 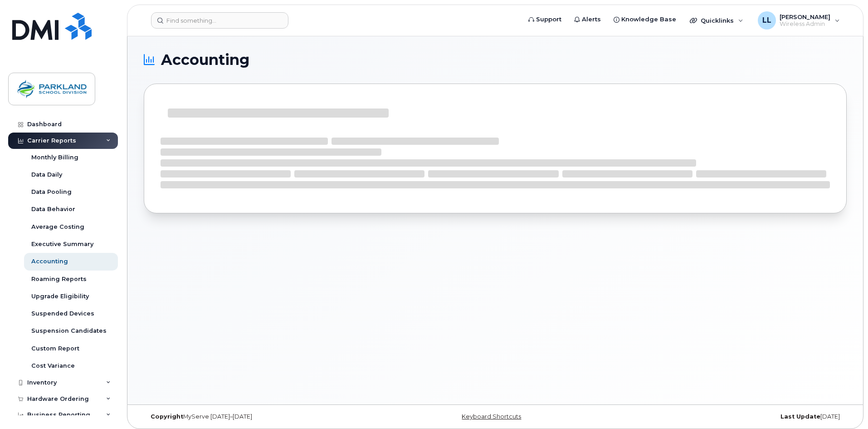 What do you see at coordinates (205, 60) in the screenshot?
I see `span: Accounting` at bounding box center [205, 60].